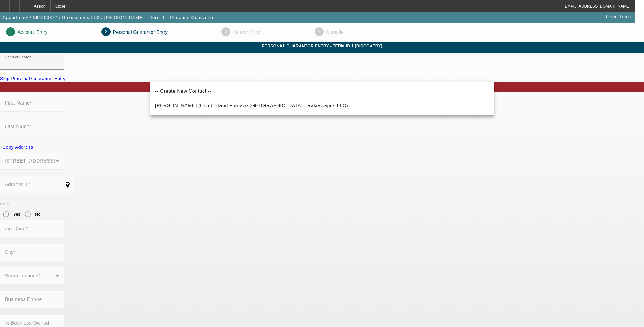 The width and height of the screenshot is (644, 327). I want to click on mat-label: First Name, so click(17, 103).